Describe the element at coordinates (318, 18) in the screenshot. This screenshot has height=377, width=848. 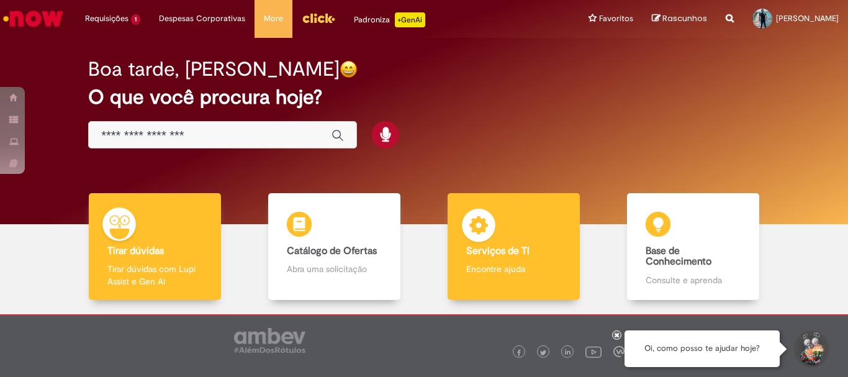
I see `img: click_logo_yellow_360x200.png` at that location.